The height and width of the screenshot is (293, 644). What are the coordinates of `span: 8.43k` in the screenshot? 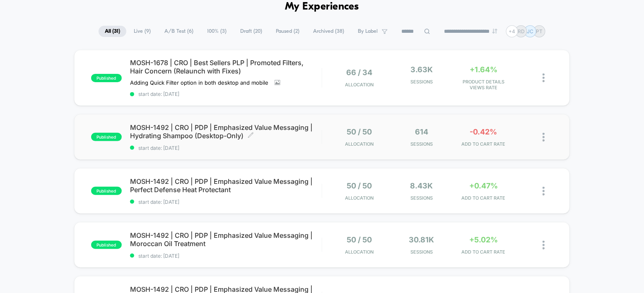 It's located at (421, 185).